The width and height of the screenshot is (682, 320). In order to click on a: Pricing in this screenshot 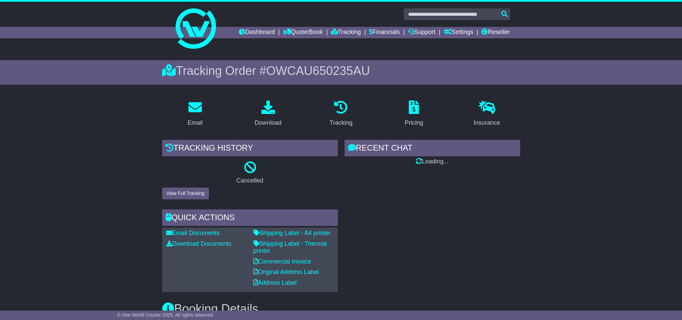, I will do `click(414, 114)`.